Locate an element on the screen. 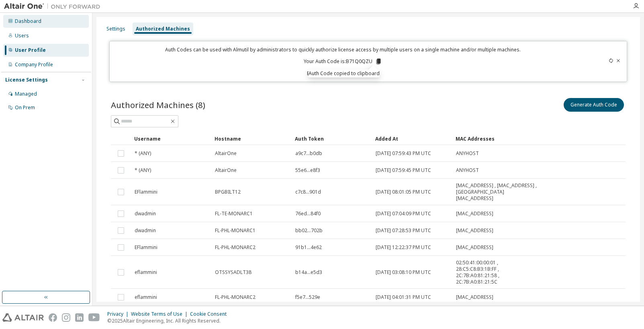 The width and height of the screenshot is (644, 329). div: Settings is located at coordinates (116, 29).